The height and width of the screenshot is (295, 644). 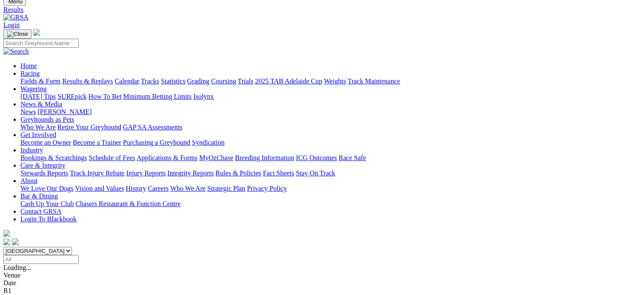 I want to click on a: Minimum Betting Limits, so click(x=157, y=96).